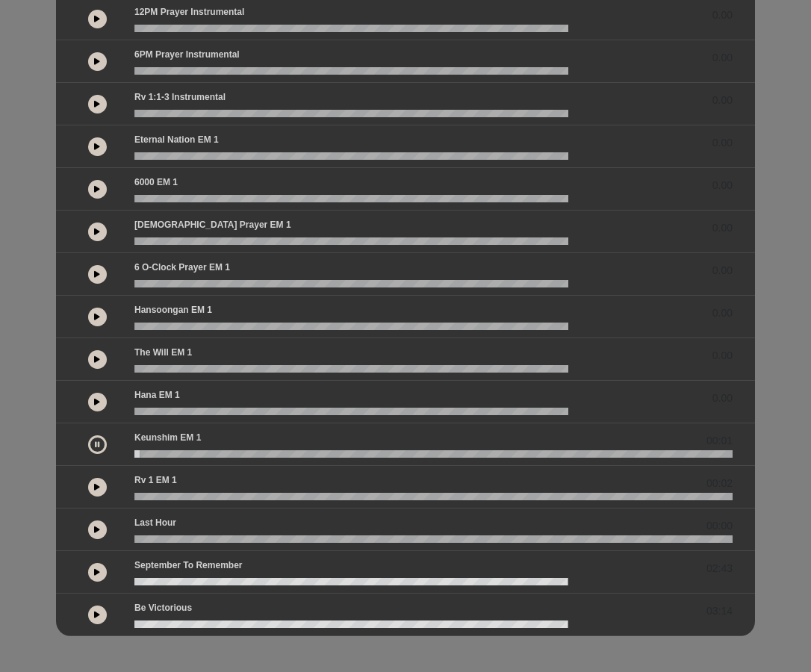  Describe the element at coordinates (155, 523) in the screenshot. I see `p: Last Hour` at that location.